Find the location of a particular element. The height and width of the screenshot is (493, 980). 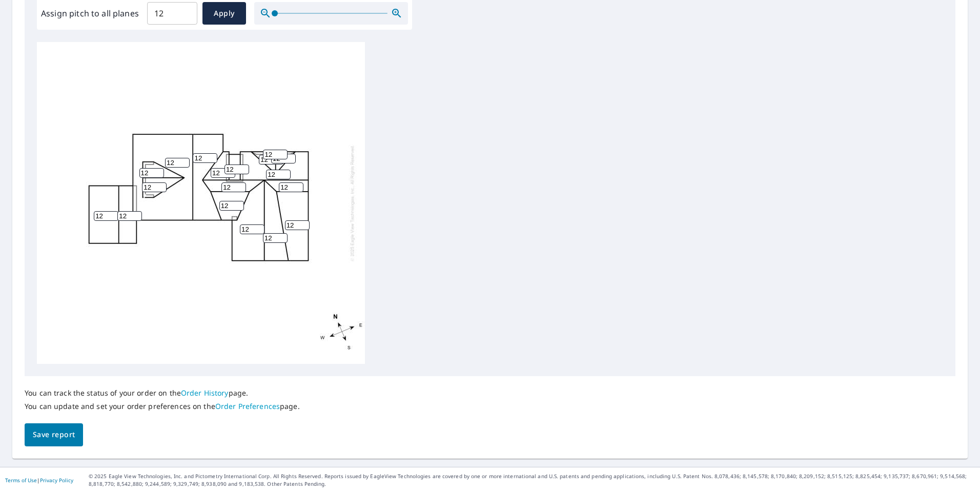

a: Order History is located at coordinates (205, 392).